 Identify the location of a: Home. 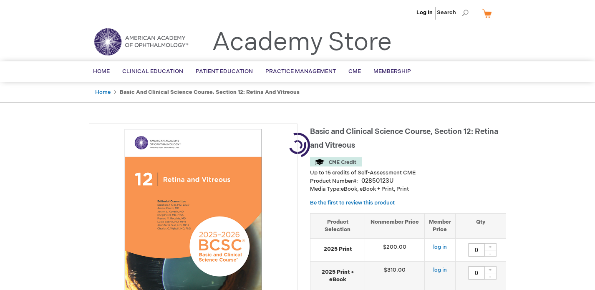
(103, 92).